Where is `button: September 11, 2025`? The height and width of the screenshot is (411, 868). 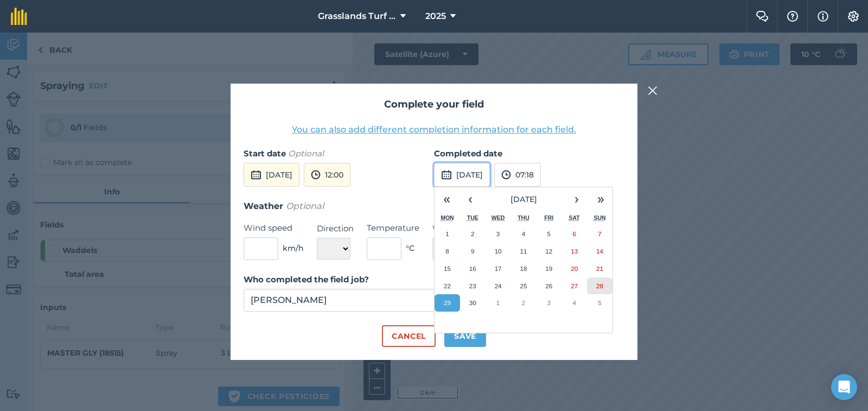
button: September 11, 2025 is located at coordinates (523, 251).